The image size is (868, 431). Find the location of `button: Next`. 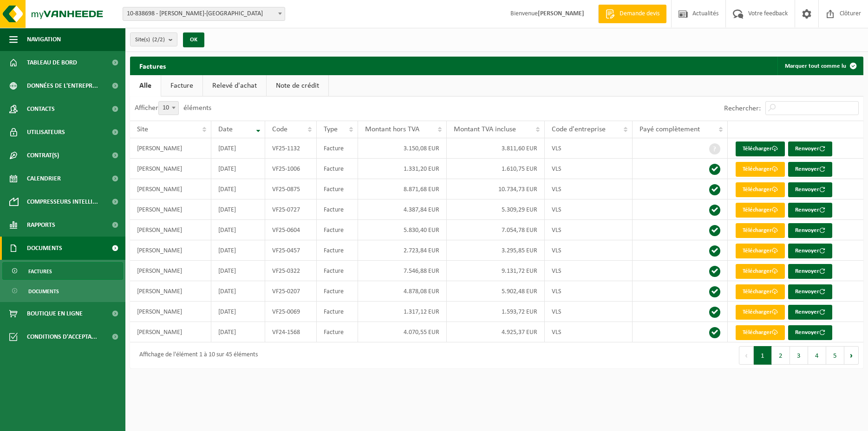

button: Next is located at coordinates (851, 355).